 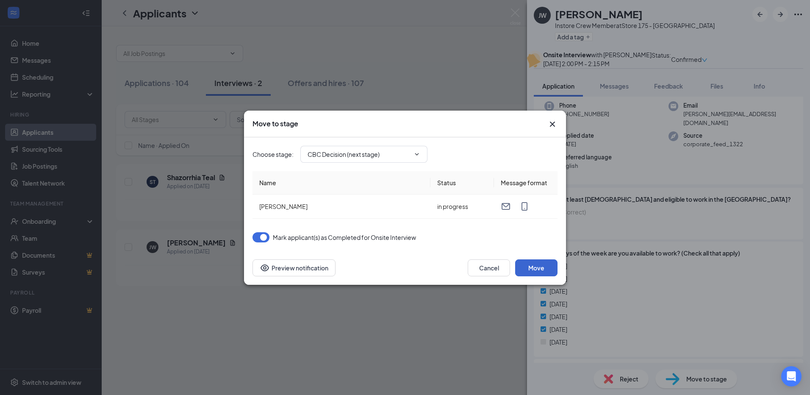 What do you see at coordinates (526, 183) in the screenshot?
I see `th: Message format` at bounding box center [526, 183].